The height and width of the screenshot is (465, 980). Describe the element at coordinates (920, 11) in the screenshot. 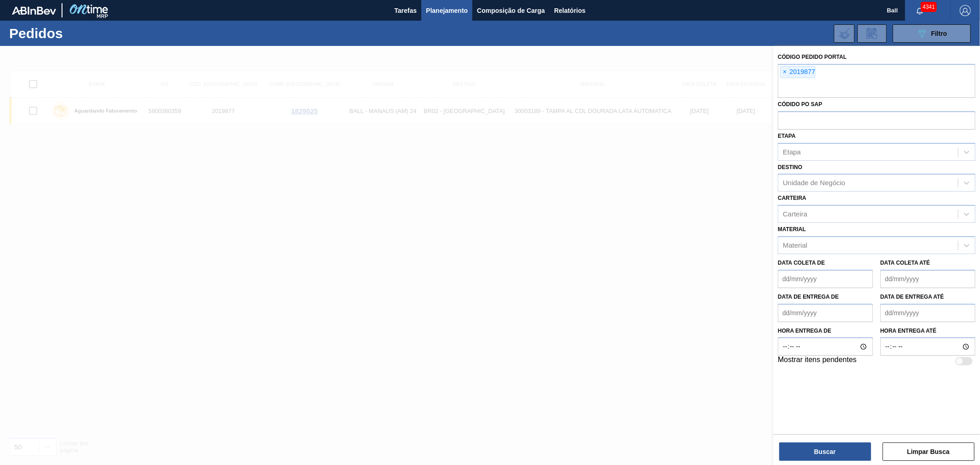

I see `button: Notificações` at that location.